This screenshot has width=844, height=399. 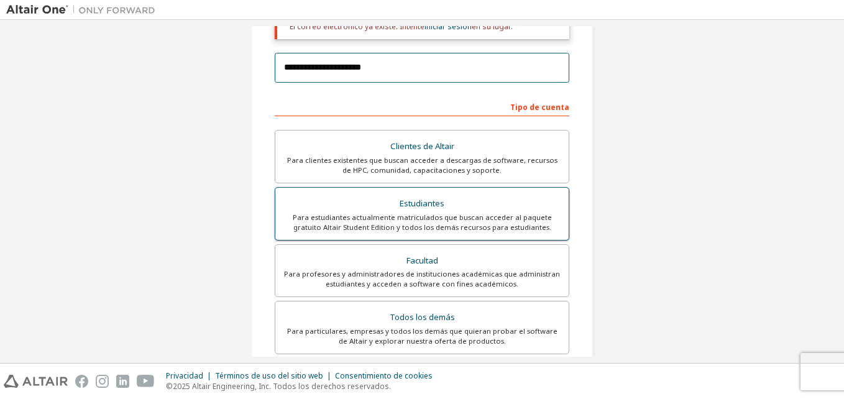 What do you see at coordinates (35, 381) in the screenshot?
I see `img: altair_logo.svg` at bounding box center [35, 381].